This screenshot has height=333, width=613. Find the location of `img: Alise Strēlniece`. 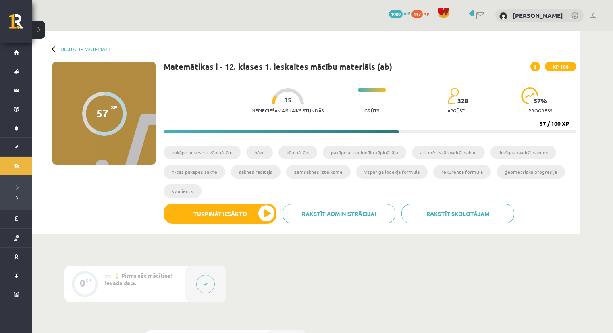

img: Alise Strēlniece is located at coordinates (503, 16).